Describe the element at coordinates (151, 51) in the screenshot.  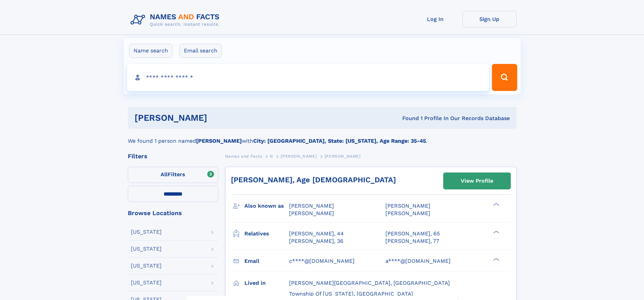
I see `label: Name search` at that location.